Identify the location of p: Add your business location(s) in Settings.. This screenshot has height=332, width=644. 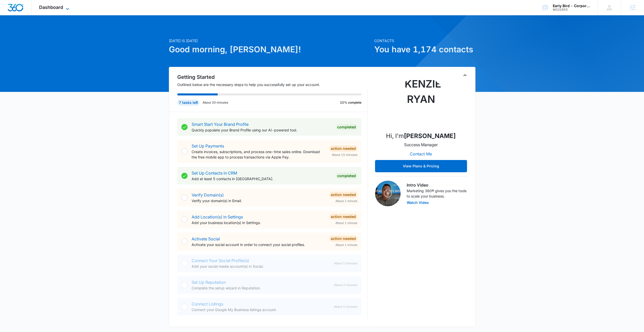
(258, 223).